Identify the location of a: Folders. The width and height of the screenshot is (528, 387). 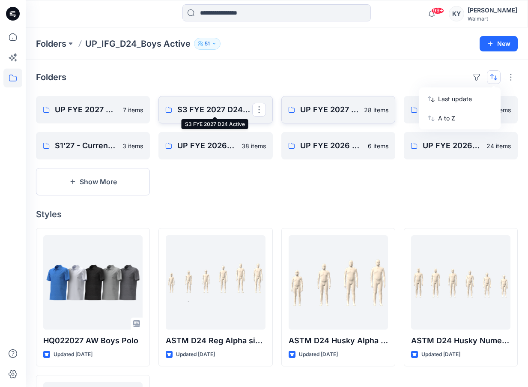
(51, 44).